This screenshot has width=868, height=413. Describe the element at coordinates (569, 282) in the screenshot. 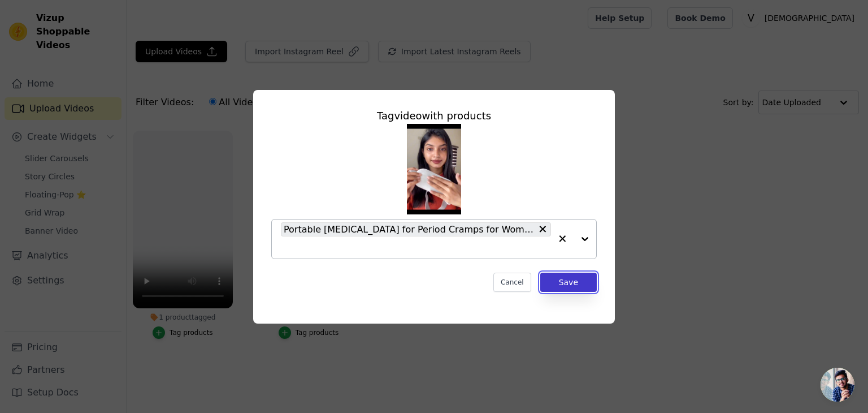

I see `button: Save` at that location.